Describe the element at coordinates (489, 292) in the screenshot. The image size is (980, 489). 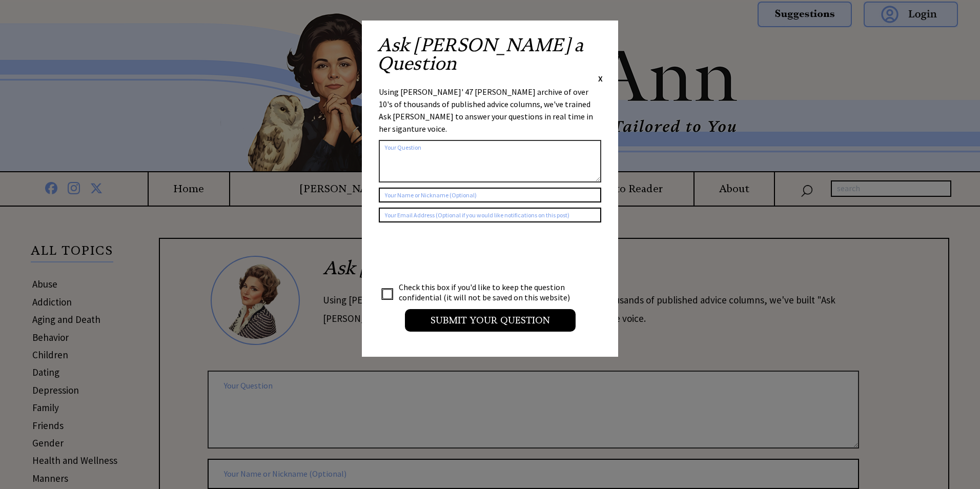
I see `td: Check this box if you'd like to keep the question confidential (it will not be saved on this webs...` at that location.